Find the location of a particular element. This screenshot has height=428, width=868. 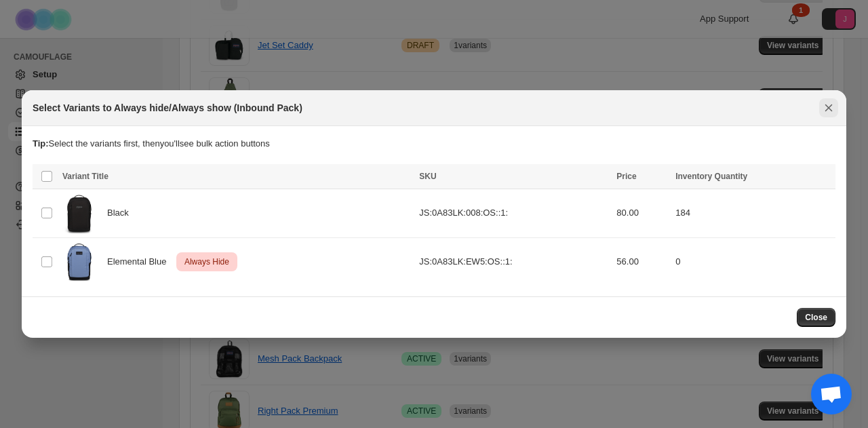

td: 184 is located at coordinates (754, 213).